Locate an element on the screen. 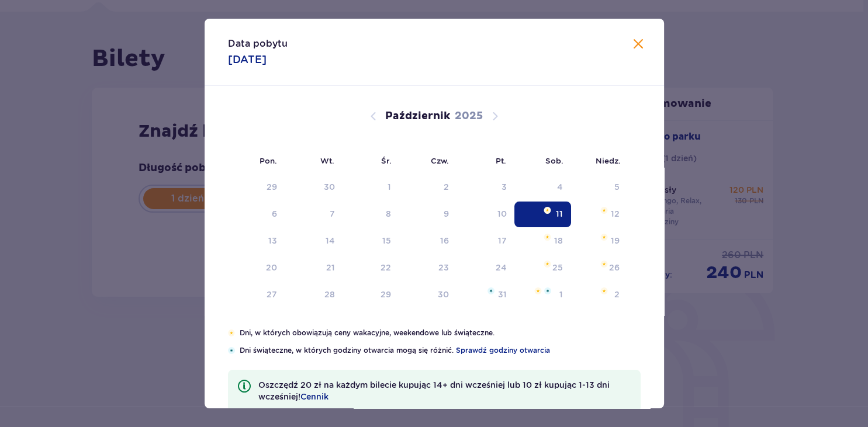 Image resolution: width=868 pixels, height=427 pixels. div: 11 is located at coordinates (560, 214).